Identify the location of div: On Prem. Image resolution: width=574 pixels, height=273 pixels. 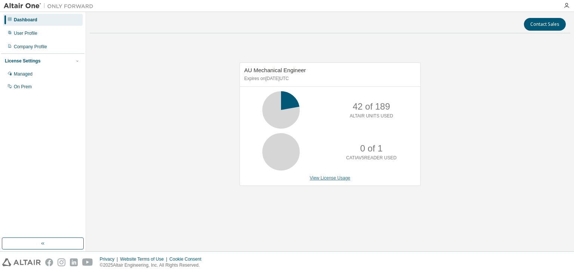
(23, 87).